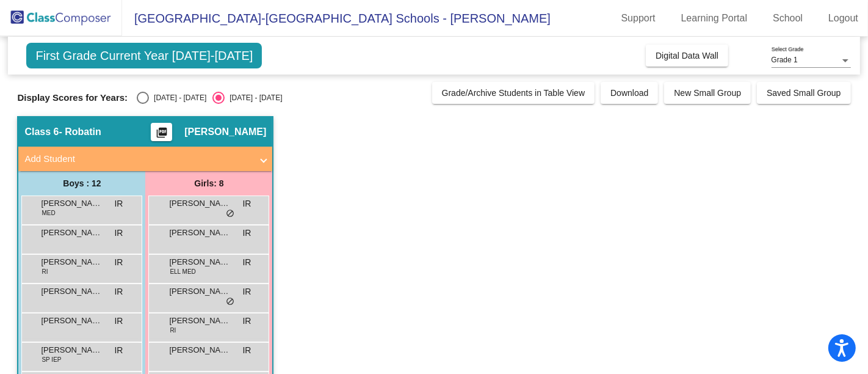 This screenshot has width=868, height=374. What do you see at coordinates (687, 56) in the screenshot?
I see `button: Digital Data Wall` at bounding box center [687, 56].